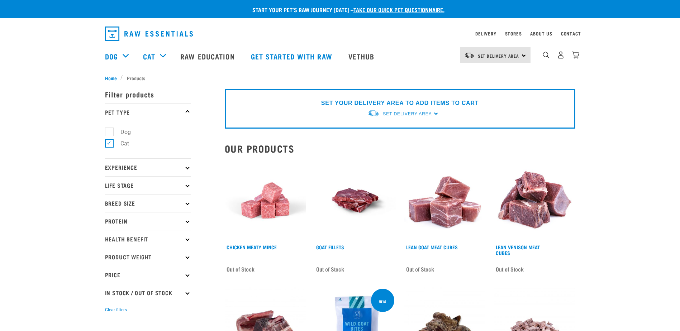 The image size is (680, 331). Describe the element at coordinates (148, 221) in the screenshot. I see `p: Protein` at that location.